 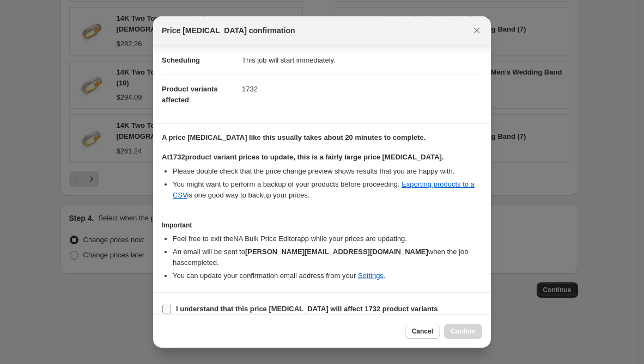 What do you see at coordinates (362, 89) in the screenshot?
I see `dd: 1732` at bounding box center [362, 89].